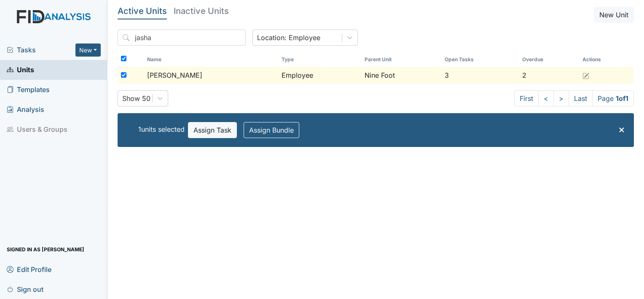  What do you see at coordinates (526, 99) in the screenshot?
I see `a: First` at bounding box center [526, 99].